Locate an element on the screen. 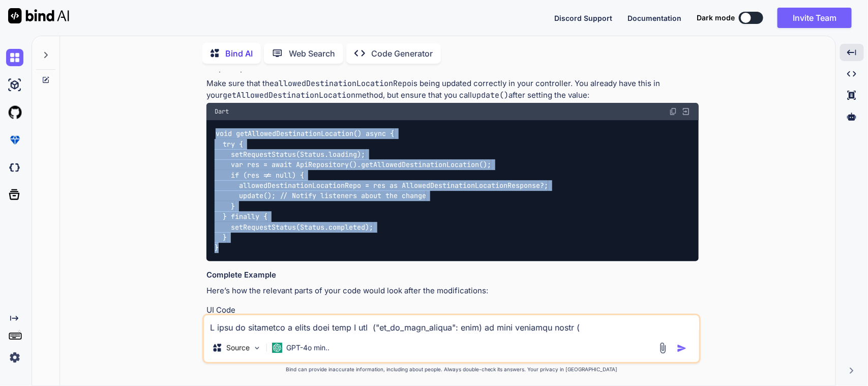 The height and width of the screenshot is (386, 868). img: Open in Browser is located at coordinates (686, 111).